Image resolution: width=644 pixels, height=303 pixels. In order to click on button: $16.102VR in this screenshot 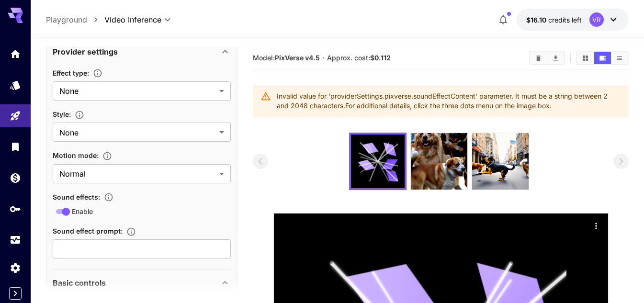, I will do `click(573, 20)`.